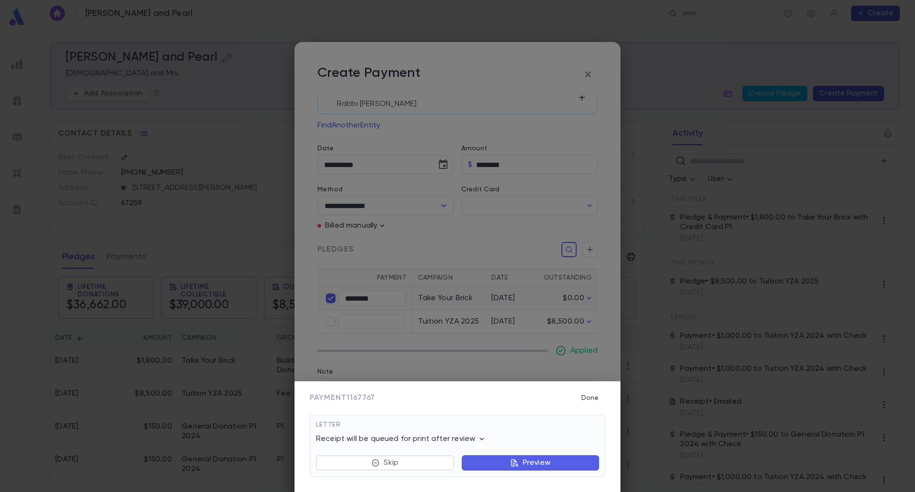  What do you see at coordinates (401, 439) in the screenshot?
I see `p: Receipt will be queued for print after review` at bounding box center [401, 439].